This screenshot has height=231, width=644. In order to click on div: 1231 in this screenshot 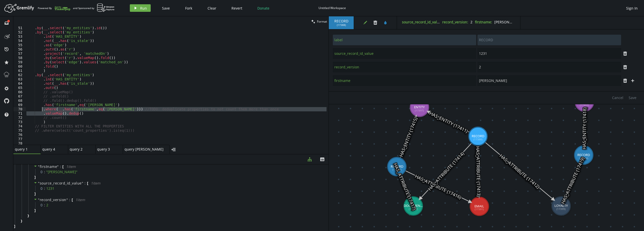, I will do `click(50, 189)`.